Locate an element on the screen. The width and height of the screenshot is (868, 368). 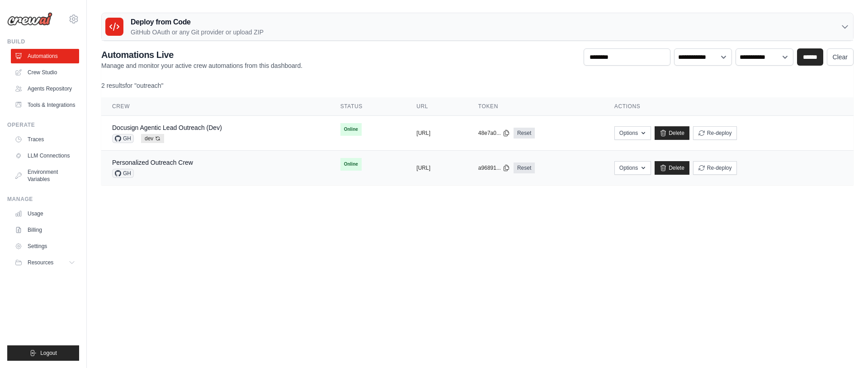
a: Tools & Integrations is located at coordinates (45, 105).